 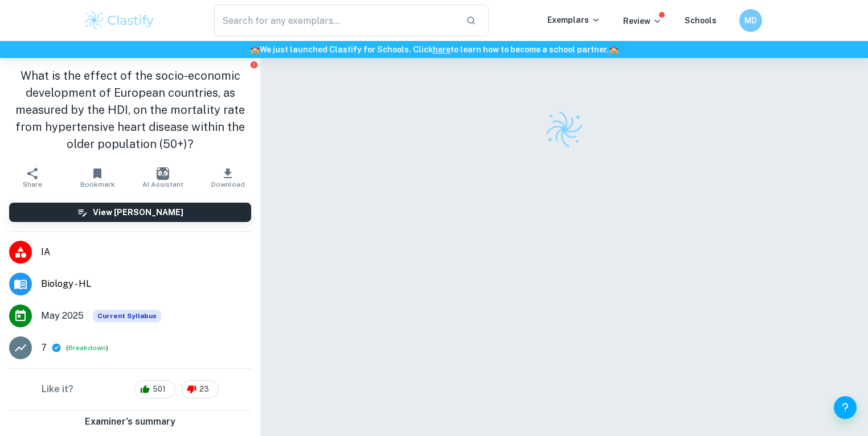 What do you see at coordinates (130, 110) in the screenshot?
I see `h1: What is the effect of the socio-economic development of European countries, as measured by the HD...` at bounding box center [130, 110].